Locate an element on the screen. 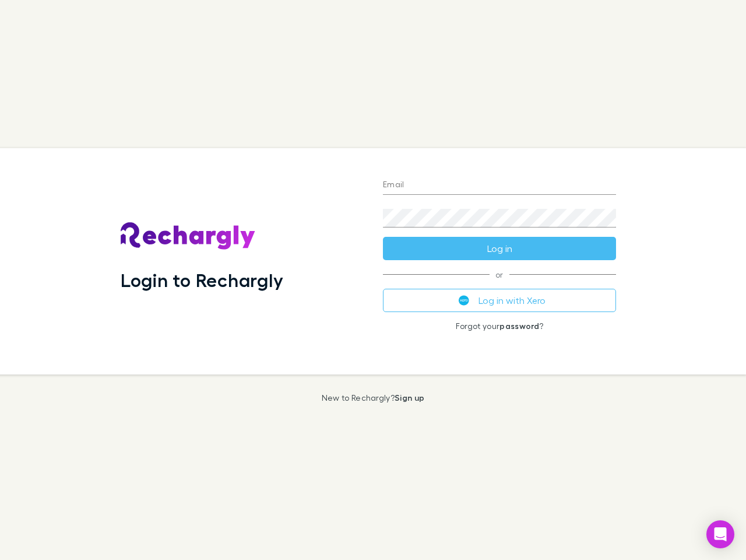 This screenshot has width=746, height=560. span: or is located at coordinates (500, 274).